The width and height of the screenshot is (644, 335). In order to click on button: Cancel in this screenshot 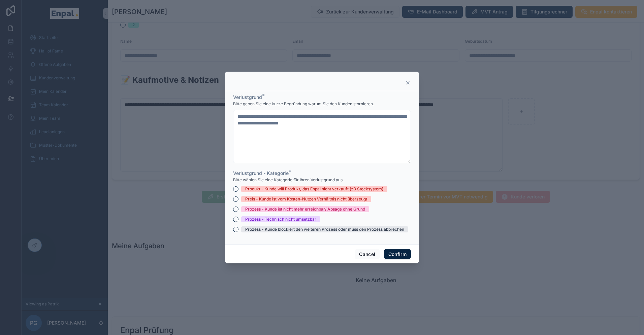, I will do `click(367, 254)`.